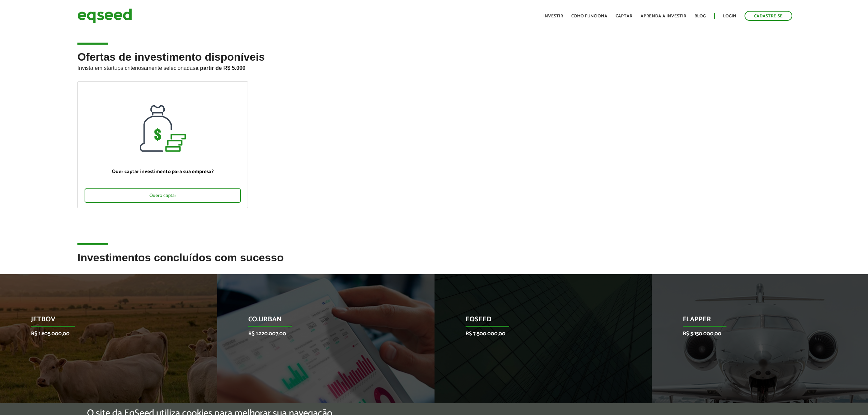 This screenshot has height=415, width=868. What do you see at coordinates (103, 321) in the screenshot?
I see `p: JetBov` at bounding box center [103, 321].